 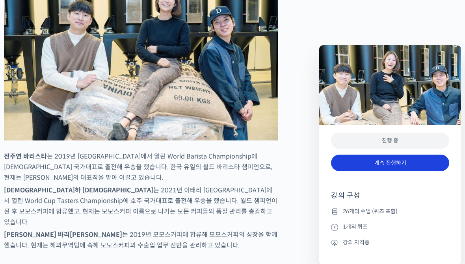 What do you see at coordinates (390, 227) in the screenshot?
I see `li: 1개의 퀴즈` at bounding box center [390, 227].